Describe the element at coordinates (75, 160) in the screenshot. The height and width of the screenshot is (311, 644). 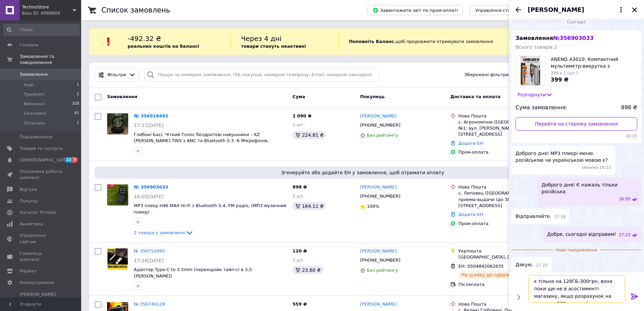
I see `span: 7` at that location.